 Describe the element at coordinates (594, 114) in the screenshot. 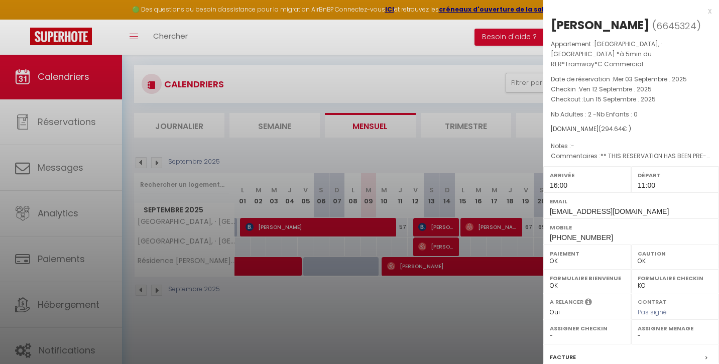

I see `span: Nb Adultes : 2 -` at that location.